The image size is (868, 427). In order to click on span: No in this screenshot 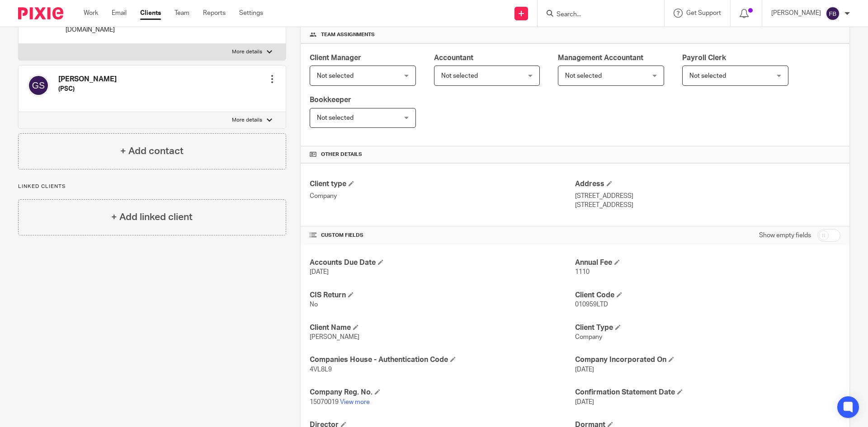, I will do `click(314, 305)`.